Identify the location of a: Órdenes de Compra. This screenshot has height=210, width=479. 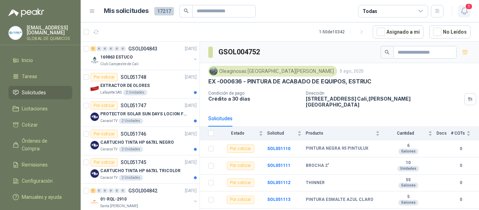
(40, 145).